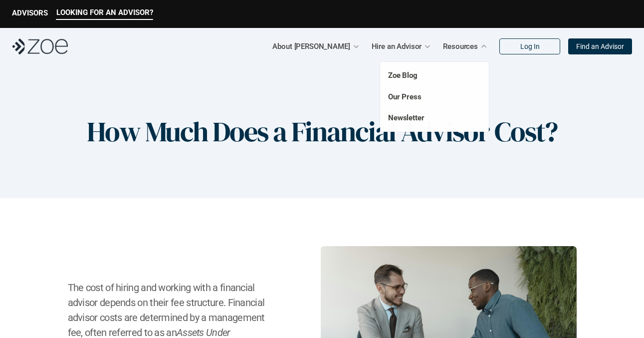  What do you see at coordinates (30, 13) in the screenshot?
I see `p: ADVISORS` at bounding box center [30, 13].